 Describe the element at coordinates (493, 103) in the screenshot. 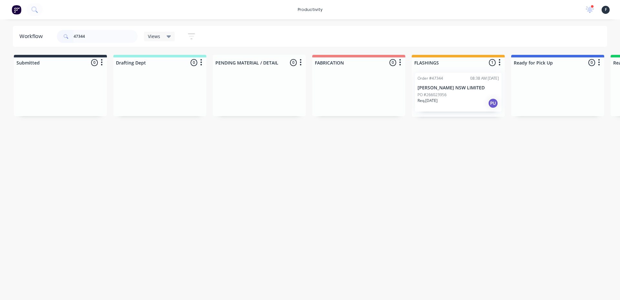

I see `div: PU` at that location.